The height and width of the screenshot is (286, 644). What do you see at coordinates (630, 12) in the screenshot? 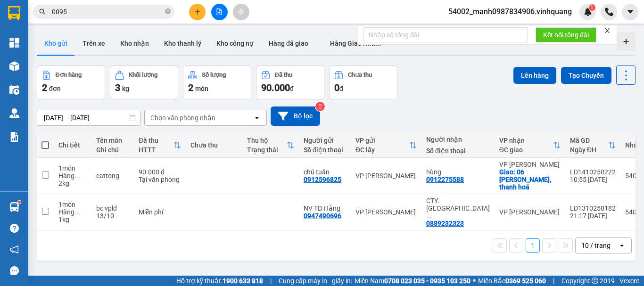
I see `button: caret-down` at bounding box center [630, 12].